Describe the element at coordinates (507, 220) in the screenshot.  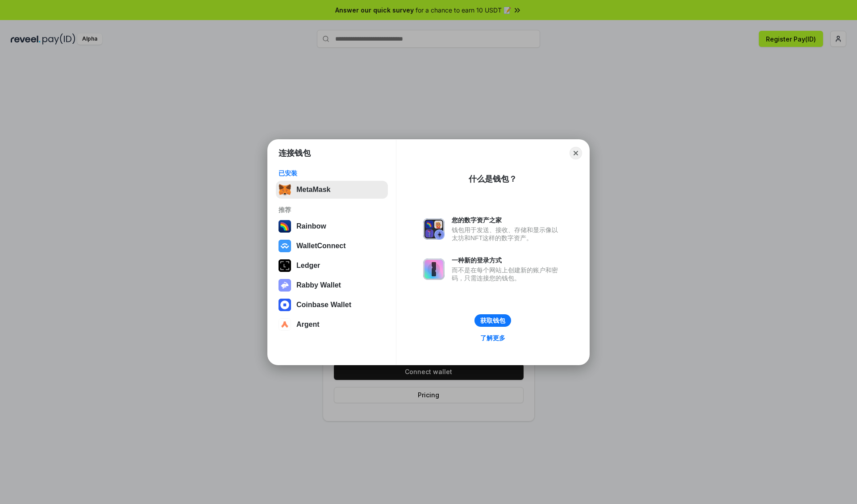
I see `div: 您的数字资产之家` at that location.